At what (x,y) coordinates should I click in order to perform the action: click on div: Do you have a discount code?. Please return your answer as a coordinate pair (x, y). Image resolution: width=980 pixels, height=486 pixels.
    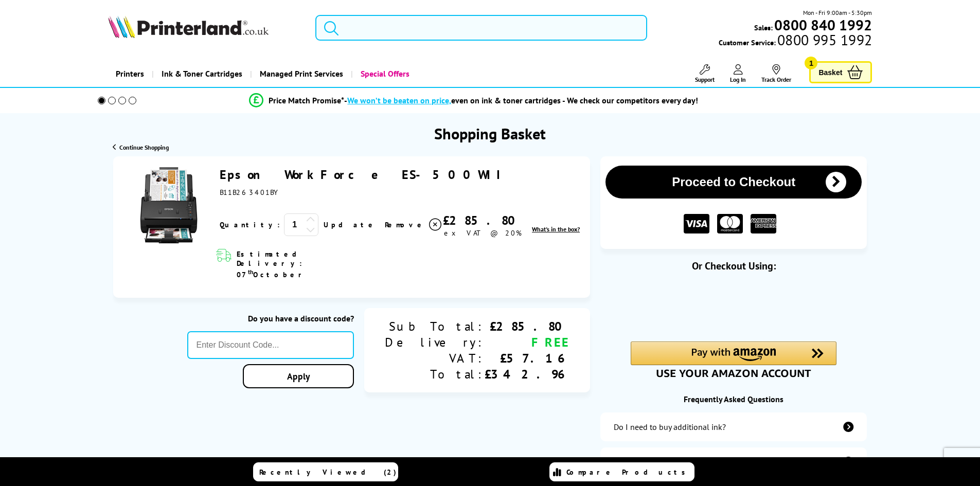
    Looking at the image, I should click on (270, 318).